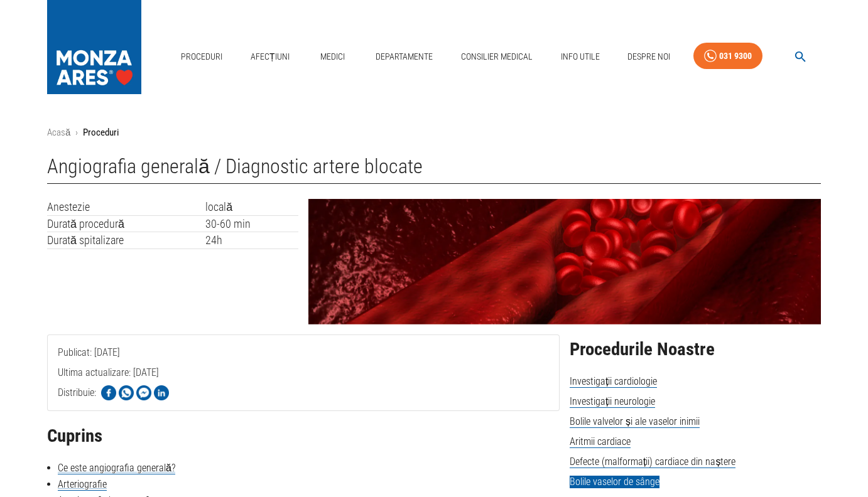 The height and width of the screenshot is (497, 868). I want to click on span: Bolile valvelor și ale vaselor inimii, so click(635, 422).